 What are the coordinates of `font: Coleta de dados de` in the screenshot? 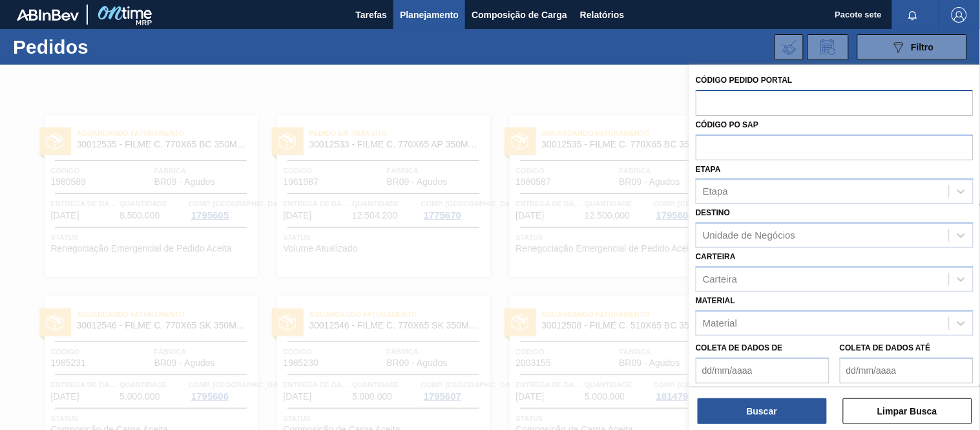 It's located at (739, 348).